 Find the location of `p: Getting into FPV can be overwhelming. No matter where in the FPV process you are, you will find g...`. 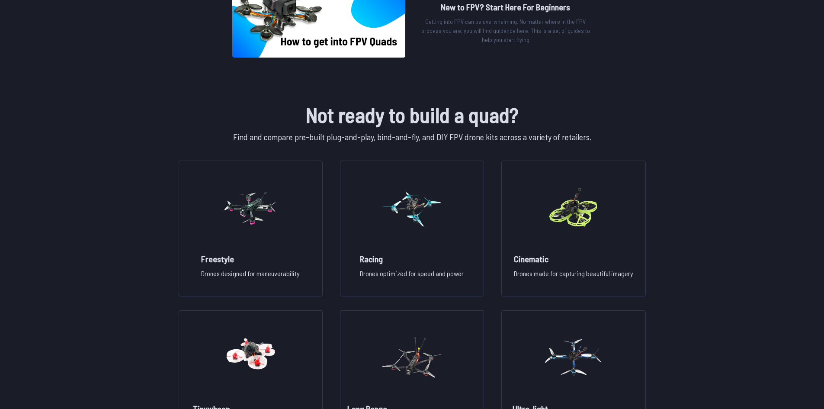

p: Getting into FPV can be overwhelming. No matter where in the FPV process you are, you will find g... is located at coordinates (506, 30).